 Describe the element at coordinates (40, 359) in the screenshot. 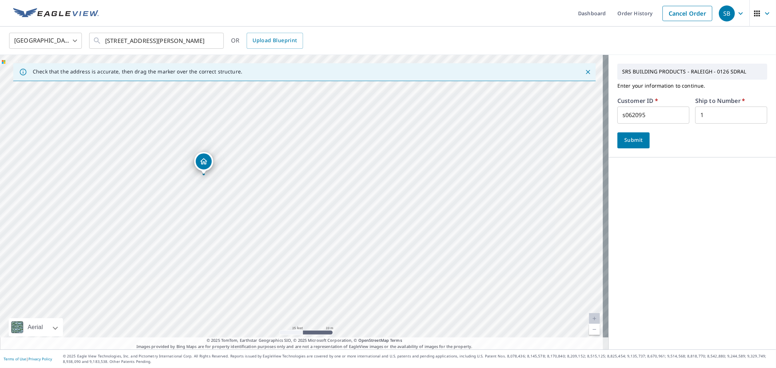

I see `a: Privacy Policy` at that location.